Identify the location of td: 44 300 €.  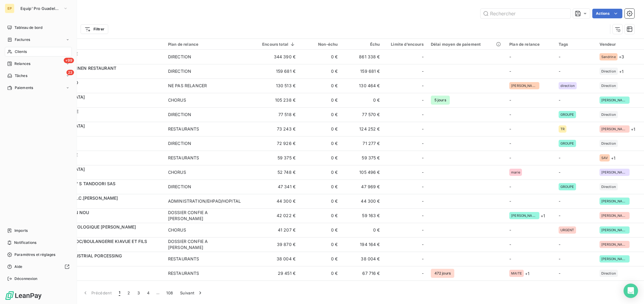
(277, 201).